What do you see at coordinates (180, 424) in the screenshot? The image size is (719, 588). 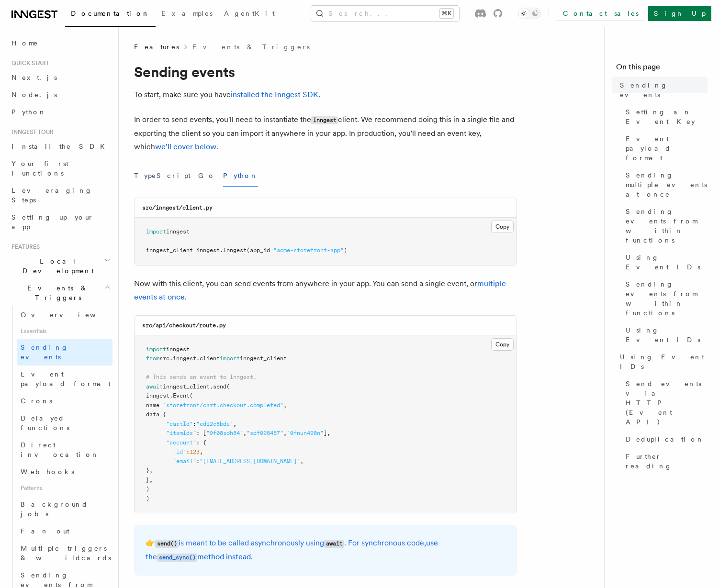 I see `span: "cartId"` at bounding box center [180, 424].